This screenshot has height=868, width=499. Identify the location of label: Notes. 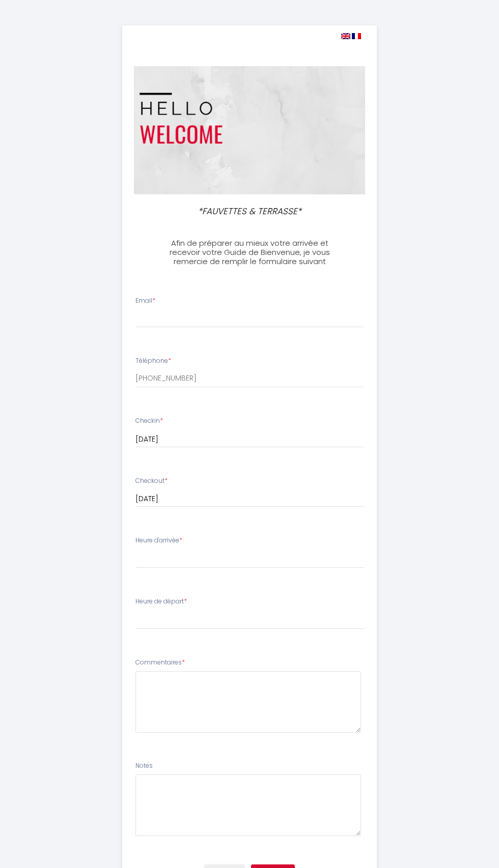
(144, 765).